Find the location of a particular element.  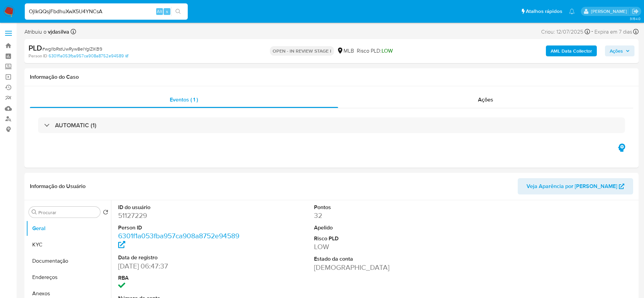

span: Risco PLD: is located at coordinates (375, 51).